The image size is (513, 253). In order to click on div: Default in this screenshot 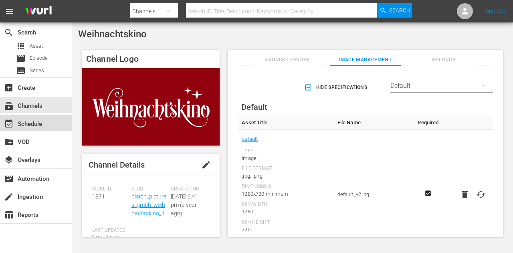, I will do `click(442, 86)`.